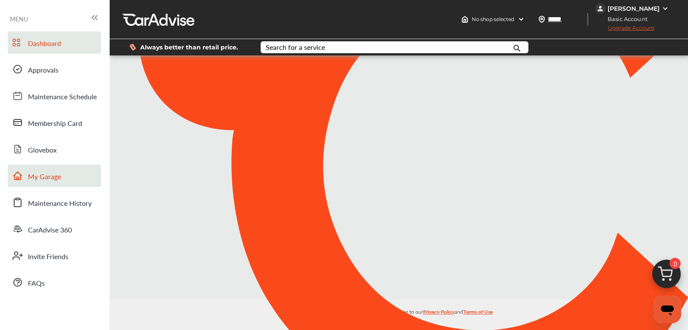 This screenshot has width=688, height=330. I want to click on a: Approvals, so click(54, 69).